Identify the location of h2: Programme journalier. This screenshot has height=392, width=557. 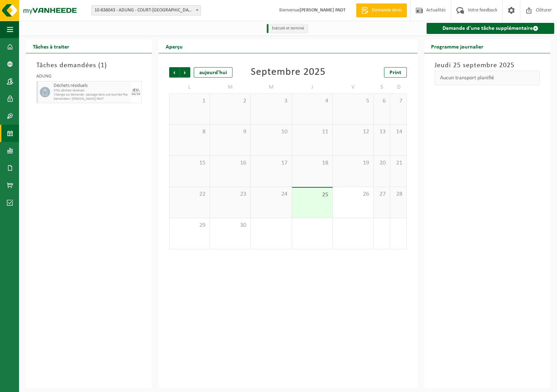
(457, 46).